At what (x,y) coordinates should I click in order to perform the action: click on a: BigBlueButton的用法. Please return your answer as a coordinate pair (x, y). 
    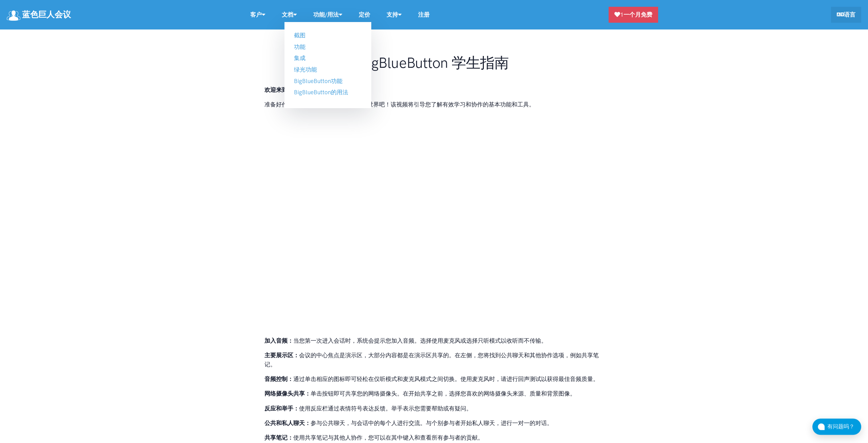
    Looking at the image, I should click on (321, 92).